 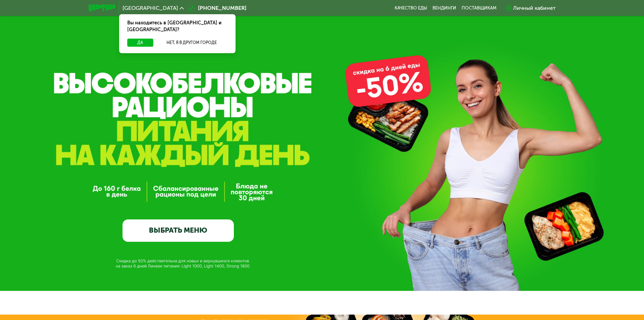 I want to click on div: Личный кабинет, so click(x=534, y=8).